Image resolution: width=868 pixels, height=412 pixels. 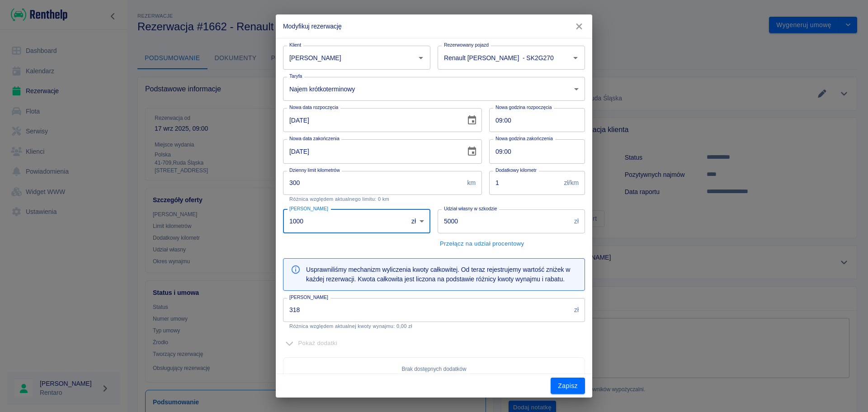 I want to click on div: zł, so click(x=418, y=221).